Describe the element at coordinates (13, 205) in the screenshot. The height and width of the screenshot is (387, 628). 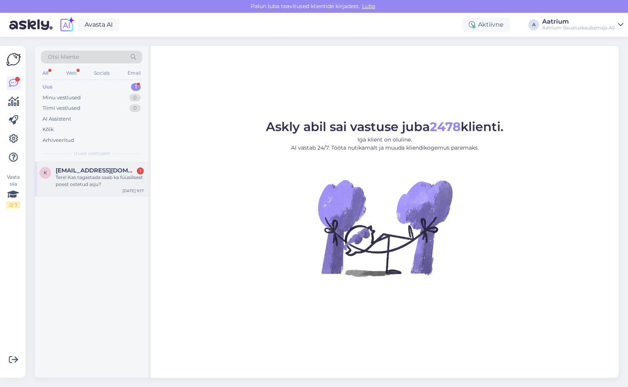
I see `div: 2 / 3` at that location.